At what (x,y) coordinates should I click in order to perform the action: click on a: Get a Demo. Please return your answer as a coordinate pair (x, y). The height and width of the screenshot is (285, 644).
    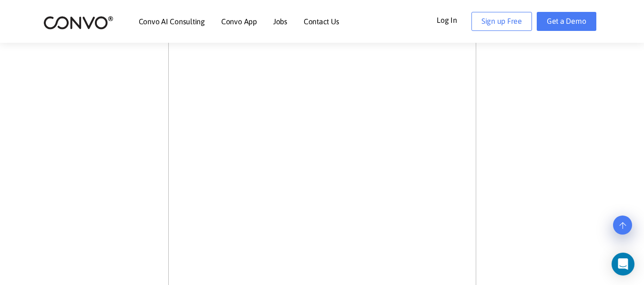
    Looking at the image, I should click on (567, 22).